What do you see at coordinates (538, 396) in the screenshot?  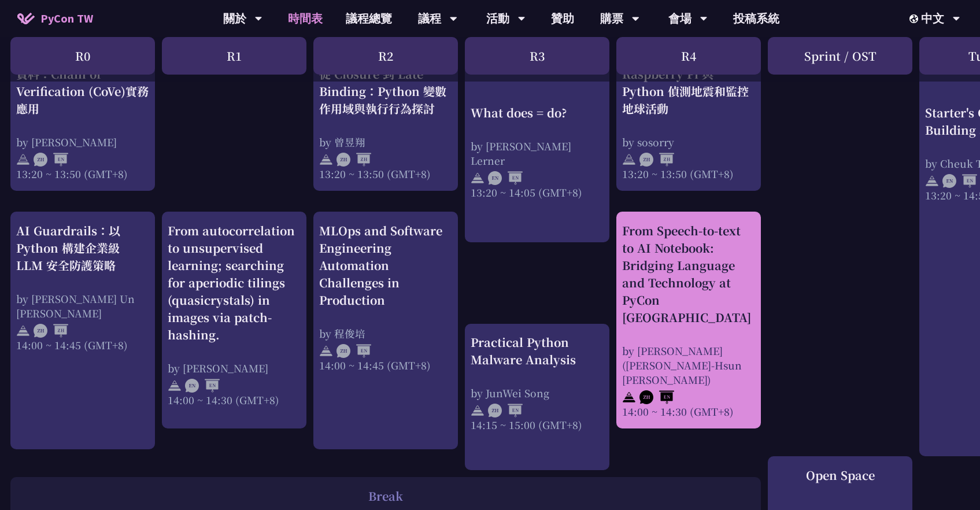 I see `a: Practical Python Malware Analysis by JunWei Song 14:15 ~ 15:00 (GMT+8)` at bounding box center [538, 396].